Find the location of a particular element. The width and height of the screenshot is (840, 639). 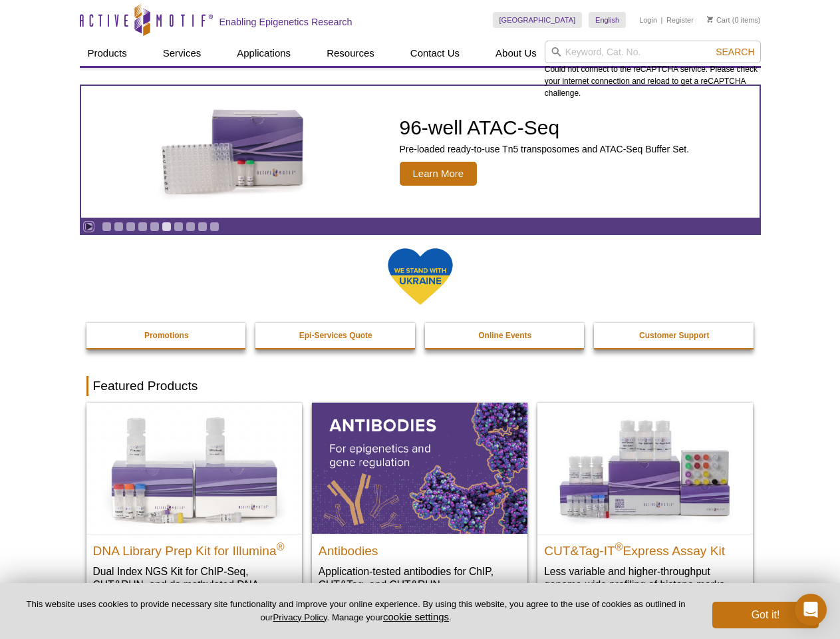

strong: Epi-Services Quote is located at coordinates (336, 335).